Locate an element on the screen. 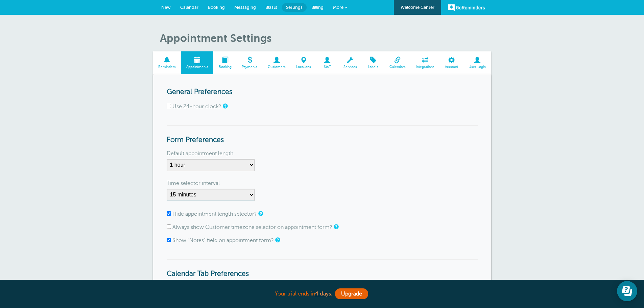 The height and width of the screenshot is (308, 644). a: Calendars is located at coordinates (397, 63).